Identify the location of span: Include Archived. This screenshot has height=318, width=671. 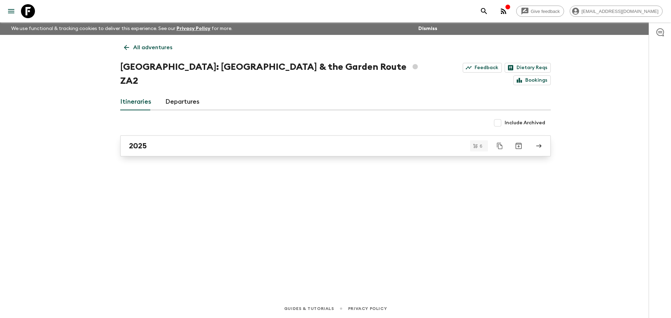
(525, 123).